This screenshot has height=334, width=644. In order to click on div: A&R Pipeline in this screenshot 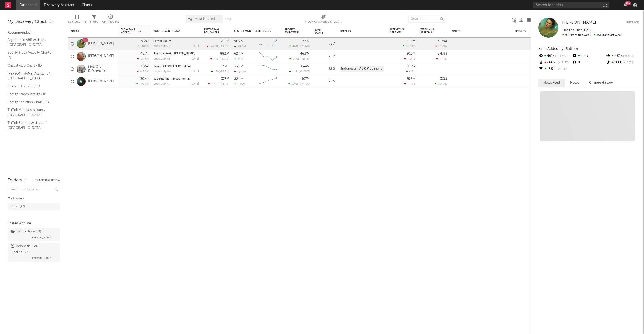, I will do `click(111, 22)`.